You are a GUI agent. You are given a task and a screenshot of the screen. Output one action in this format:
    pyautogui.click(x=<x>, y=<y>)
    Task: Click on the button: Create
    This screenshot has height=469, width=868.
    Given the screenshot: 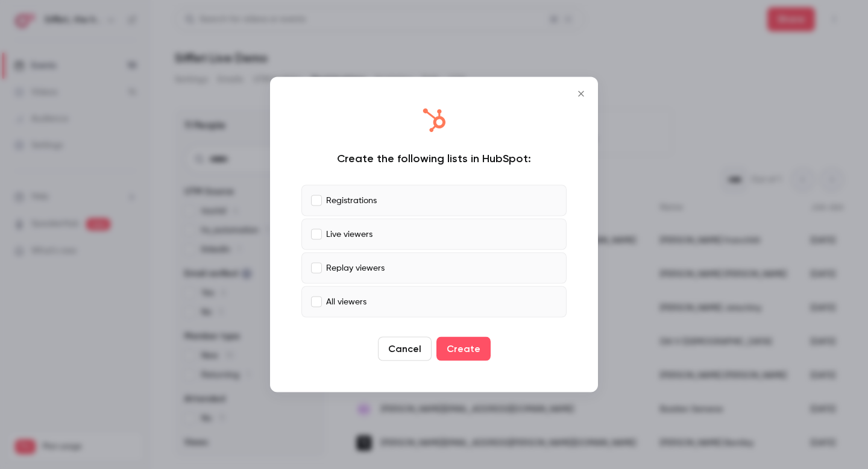 What is the action you would take?
    pyautogui.click(x=464, y=349)
    